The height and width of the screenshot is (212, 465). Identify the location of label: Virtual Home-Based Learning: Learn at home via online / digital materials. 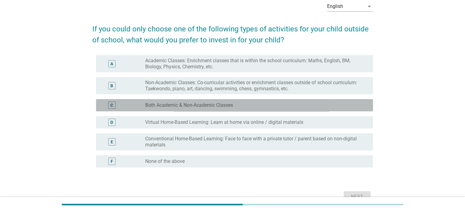
(224, 122).